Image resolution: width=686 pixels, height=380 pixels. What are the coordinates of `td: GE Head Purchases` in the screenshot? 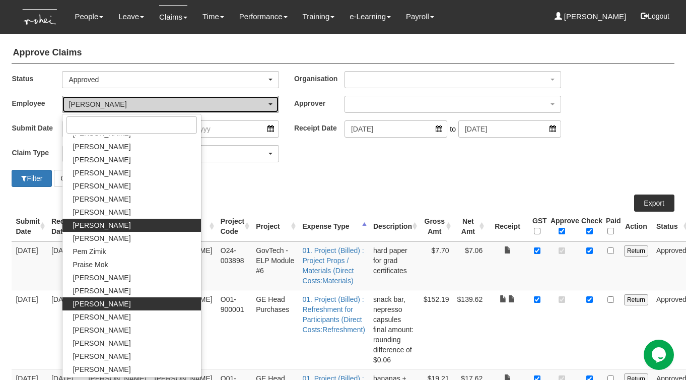 It's located at (275, 329).